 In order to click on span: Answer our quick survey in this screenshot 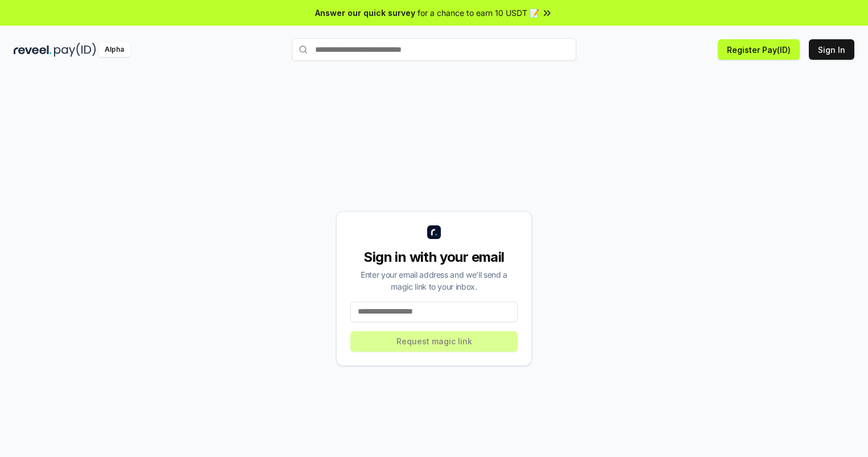, I will do `click(365, 12)`.